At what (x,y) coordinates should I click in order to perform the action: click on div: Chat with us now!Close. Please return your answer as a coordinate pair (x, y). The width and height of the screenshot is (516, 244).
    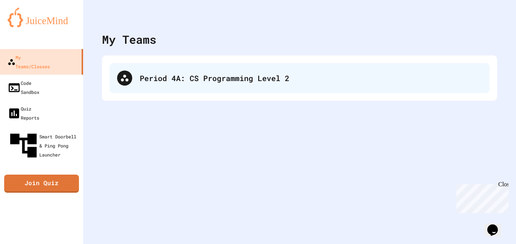
    Looking at the image, I should click on (28, 25).